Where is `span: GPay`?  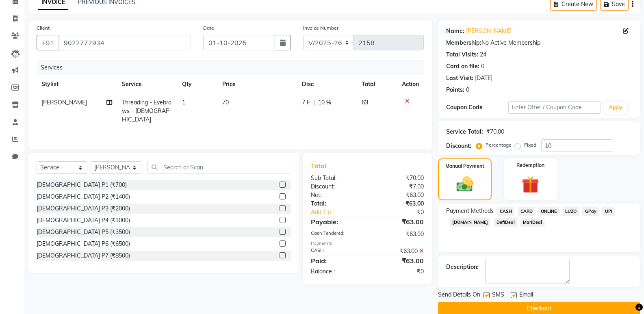 span: GPay is located at coordinates (591, 211).